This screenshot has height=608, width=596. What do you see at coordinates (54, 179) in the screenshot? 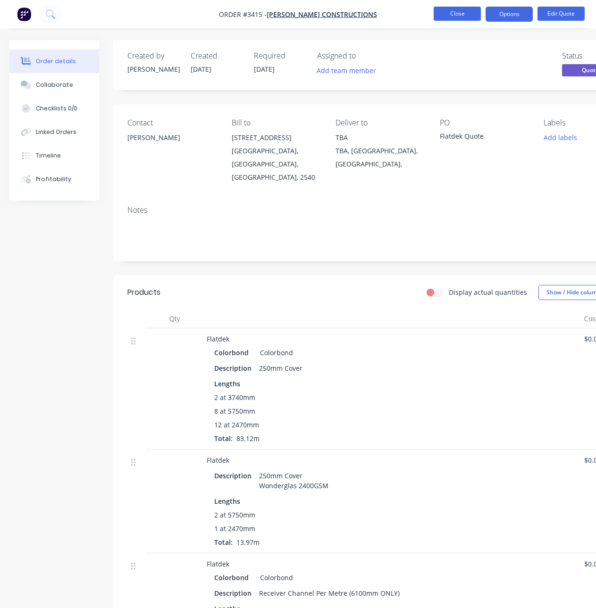
I see `button: Profitability` at bounding box center [54, 179].